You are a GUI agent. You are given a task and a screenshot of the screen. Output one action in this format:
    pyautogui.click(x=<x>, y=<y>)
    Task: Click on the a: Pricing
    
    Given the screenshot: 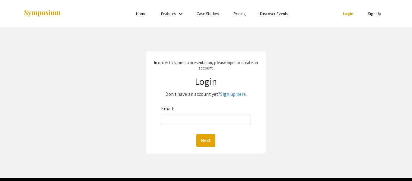 What is the action you would take?
    pyautogui.click(x=240, y=14)
    